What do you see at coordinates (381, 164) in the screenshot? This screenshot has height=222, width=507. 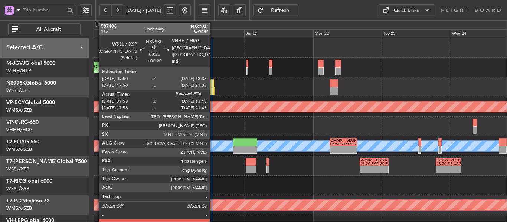 I see `div: 02:20 Z` at bounding box center [381, 164].